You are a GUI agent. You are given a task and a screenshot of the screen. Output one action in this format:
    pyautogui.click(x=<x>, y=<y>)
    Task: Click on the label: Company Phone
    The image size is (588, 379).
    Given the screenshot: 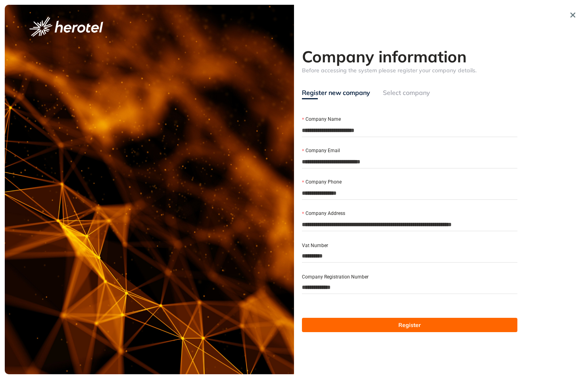 What is the action you would take?
    pyautogui.click(x=322, y=182)
    